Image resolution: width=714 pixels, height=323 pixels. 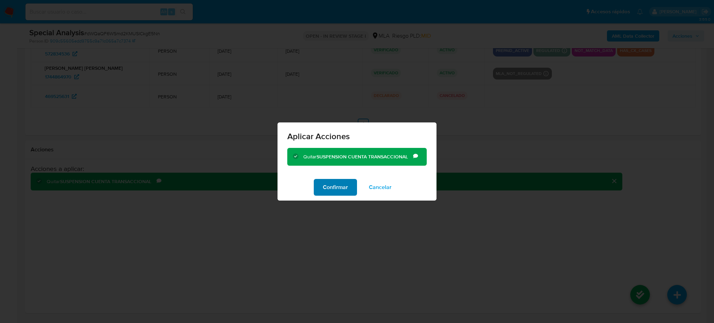 I want to click on button: Confirmar, so click(x=335, y=187).